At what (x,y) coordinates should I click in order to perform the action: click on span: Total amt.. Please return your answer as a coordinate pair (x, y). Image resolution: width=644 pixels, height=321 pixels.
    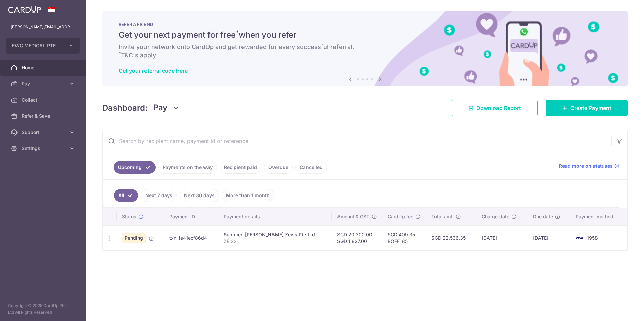
    Looking at the image, I should click on (443, 217).